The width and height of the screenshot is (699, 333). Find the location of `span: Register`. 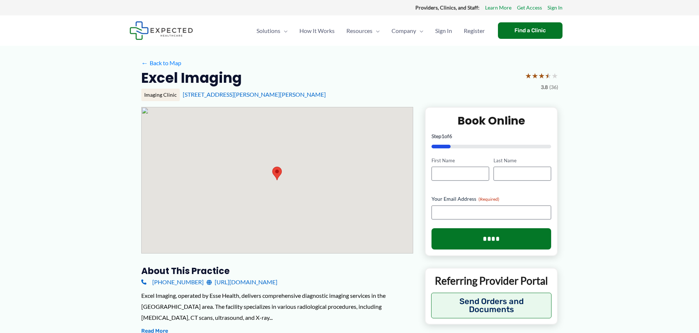

span: Register is located at coordinates (474, 31).